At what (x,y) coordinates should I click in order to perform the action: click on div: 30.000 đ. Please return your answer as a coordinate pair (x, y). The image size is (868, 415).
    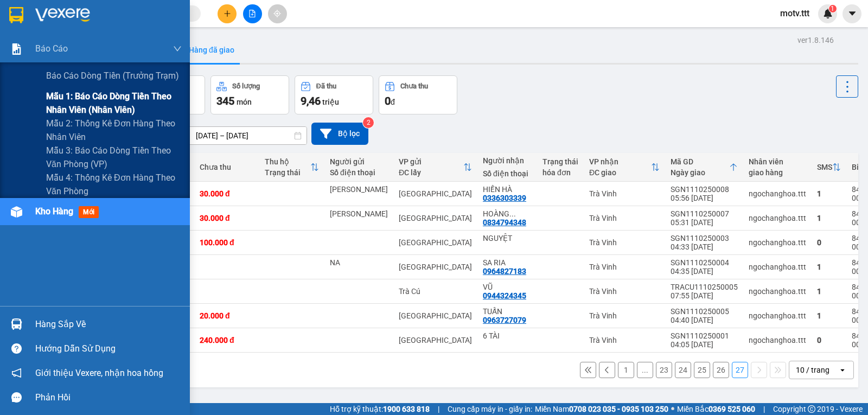
    Looking at the image, I should click on (227, 194).